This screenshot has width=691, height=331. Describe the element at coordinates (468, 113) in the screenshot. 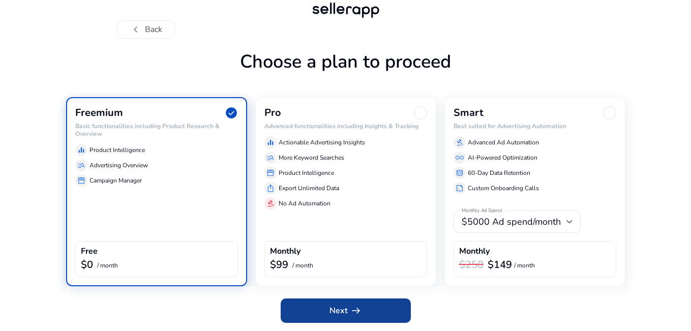

I see `h3: Smart` at that location.